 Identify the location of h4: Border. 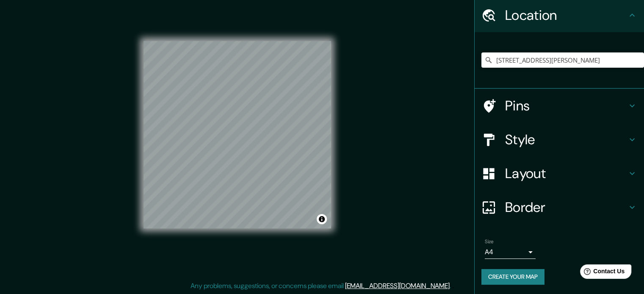
(566, 207).